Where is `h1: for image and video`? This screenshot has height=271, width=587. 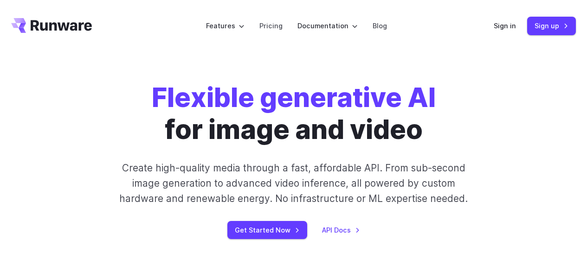
h1: for image and video is located at coordinates (294, 114).